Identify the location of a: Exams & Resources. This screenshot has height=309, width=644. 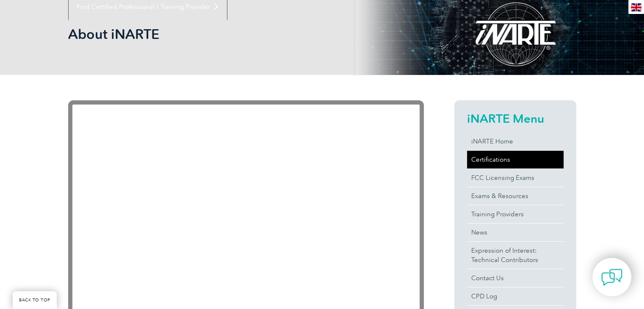
(515, 196).